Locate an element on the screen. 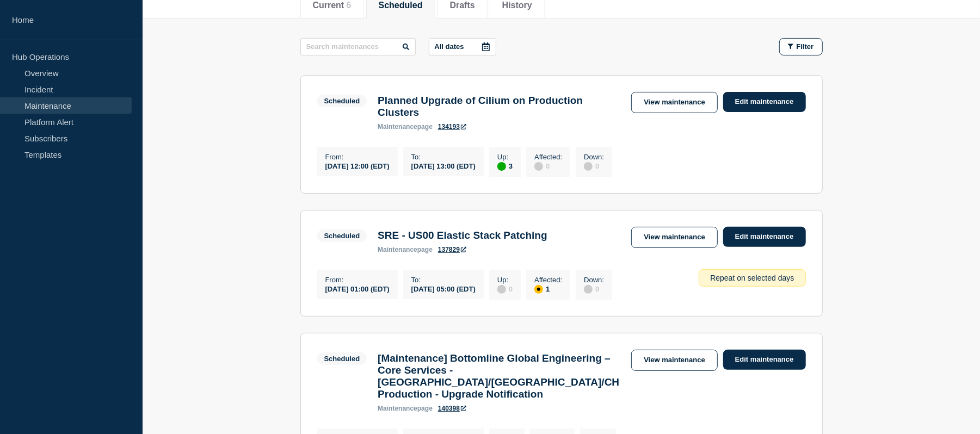 Image resolution: width=980 pixels, height=434 pixels. a: 134193 is located at coordinates (452, 127).